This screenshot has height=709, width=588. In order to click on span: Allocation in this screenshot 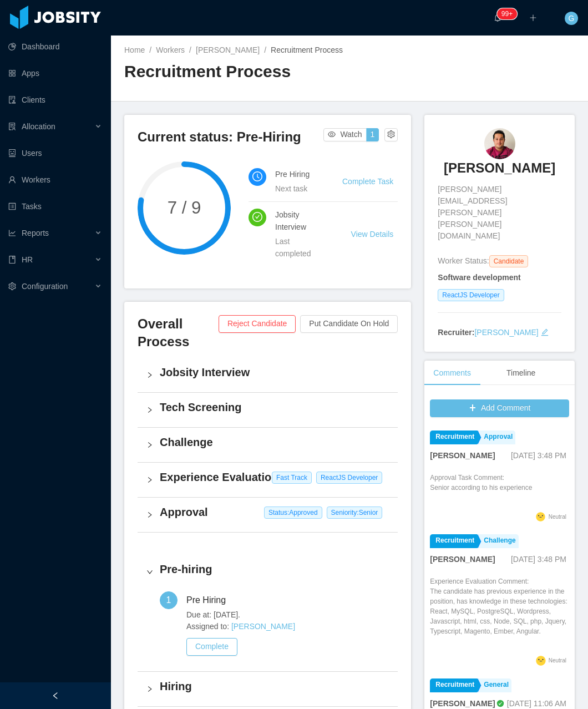, I will do `click(38, 126)`.